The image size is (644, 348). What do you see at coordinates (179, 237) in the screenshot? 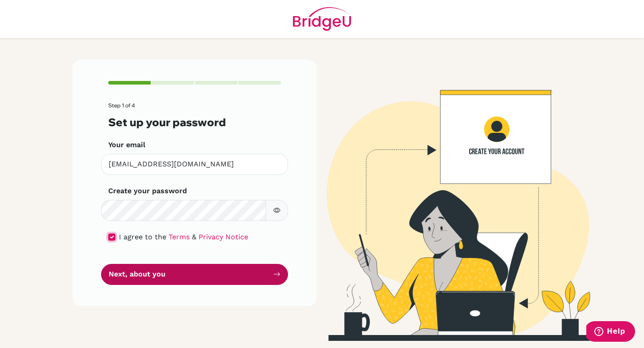
I see `a: Terms` at bounding box center [179, 237].